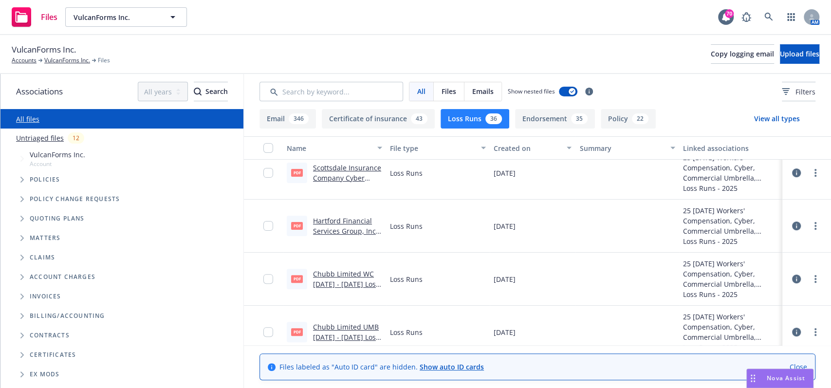  Describe the element at coordinates (785, 378) in the screenshot. I see `span: Nova Assist` at that location.